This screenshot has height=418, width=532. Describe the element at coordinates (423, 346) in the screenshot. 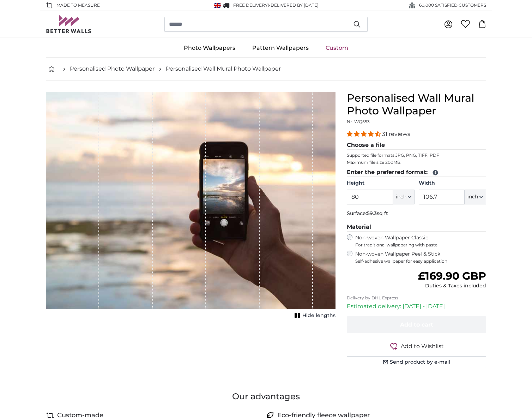

I see `span: Add to Wishlist` at that location.